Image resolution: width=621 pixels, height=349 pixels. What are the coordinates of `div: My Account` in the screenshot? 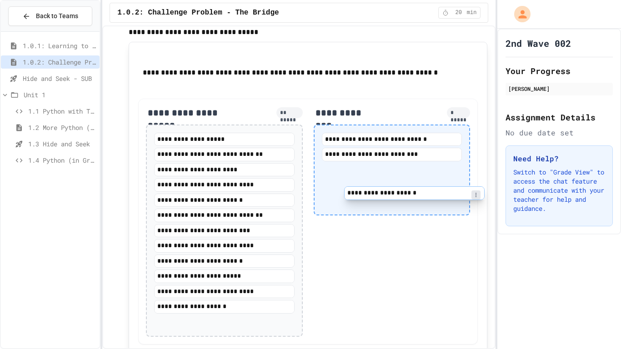 It's located at (519, 14).